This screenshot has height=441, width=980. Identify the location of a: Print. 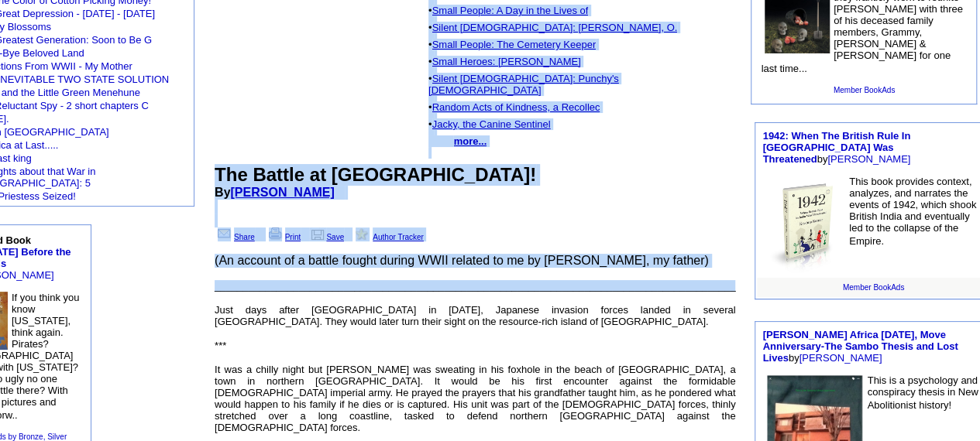
(283, 237).